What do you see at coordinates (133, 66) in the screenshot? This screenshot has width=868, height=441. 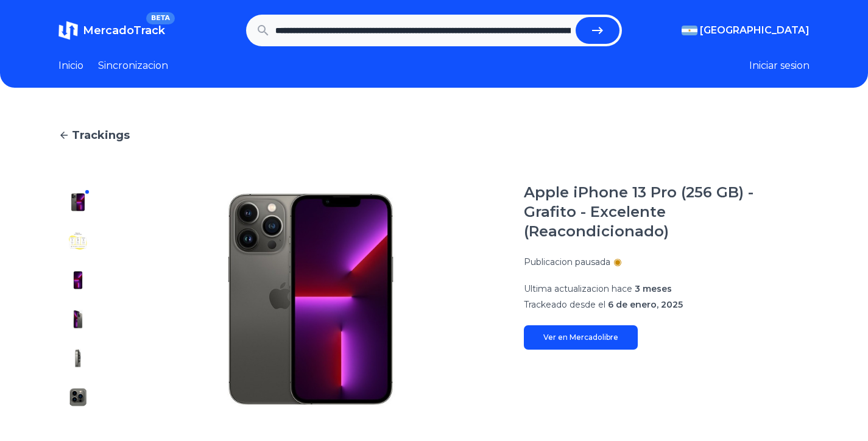 I see `a: Sincronizacion` at bounding box center [133, 66].